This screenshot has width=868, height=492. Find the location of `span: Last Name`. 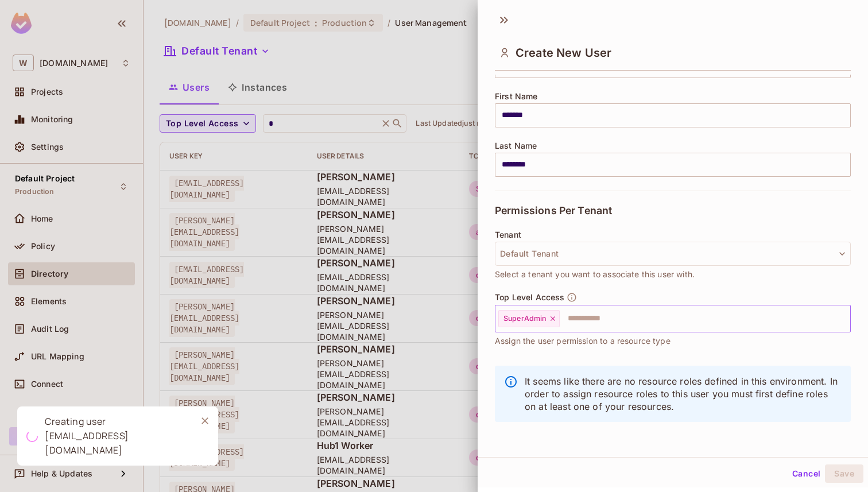

span: Last Name is located at coordinates (516, 146).